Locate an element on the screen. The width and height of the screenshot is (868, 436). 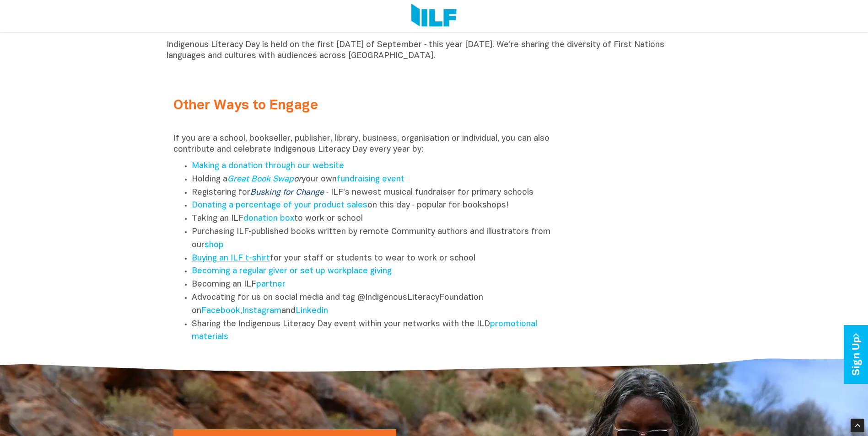
a: Facebook is located at coordinates (220, 311).